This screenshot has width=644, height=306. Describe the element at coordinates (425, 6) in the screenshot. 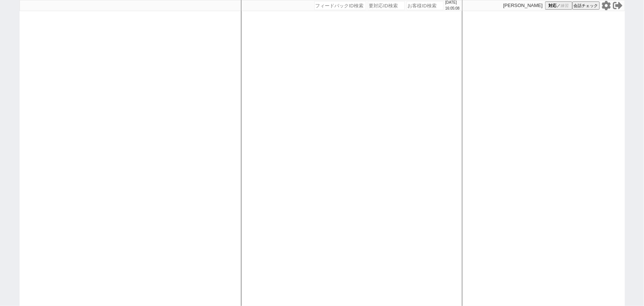

I see `input: お客様ID検索` at that location.